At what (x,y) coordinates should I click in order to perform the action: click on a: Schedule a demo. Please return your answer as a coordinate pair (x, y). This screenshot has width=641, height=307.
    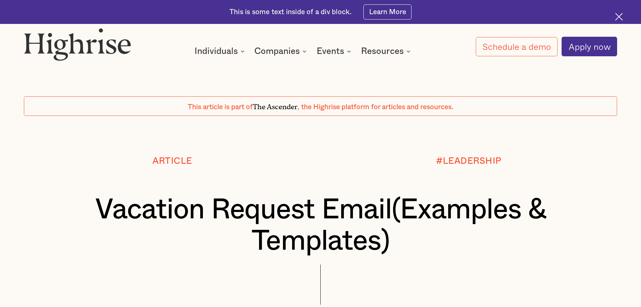
    Looking at the image, I should click on (517, 46).